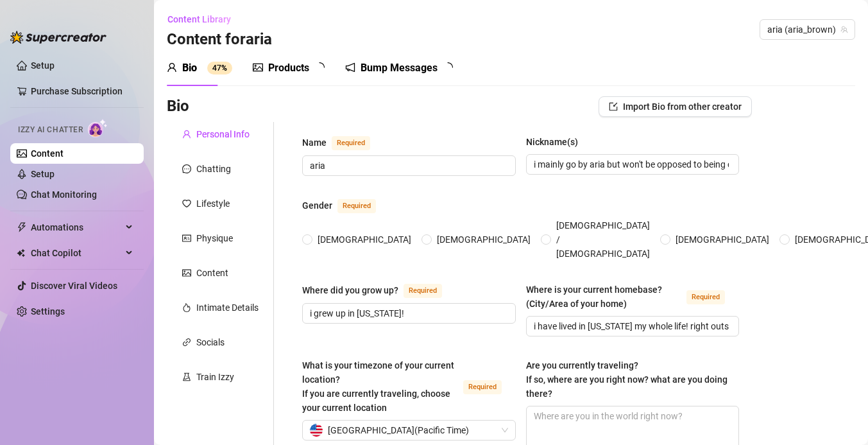 The image size is (868, 445). I want to click on div: Content, so click(212, 273).